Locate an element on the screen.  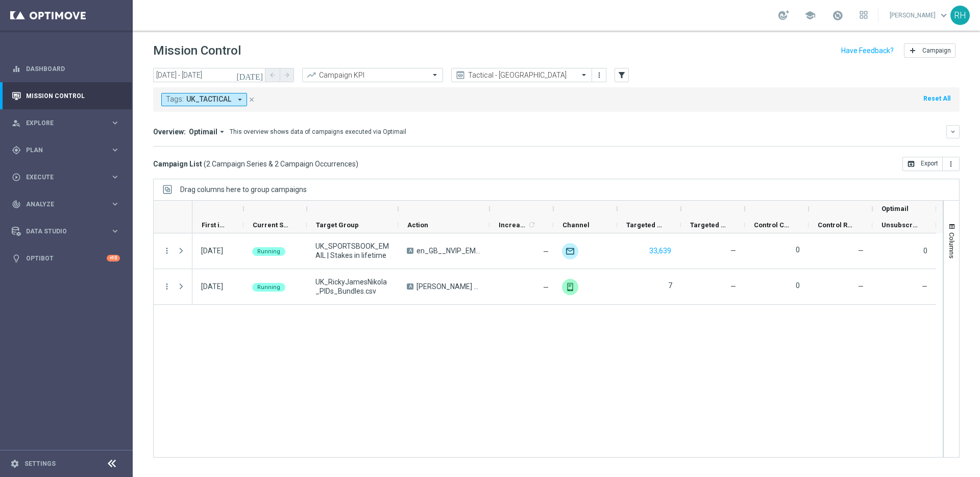
i: preview is located at coordinates (461, 75).